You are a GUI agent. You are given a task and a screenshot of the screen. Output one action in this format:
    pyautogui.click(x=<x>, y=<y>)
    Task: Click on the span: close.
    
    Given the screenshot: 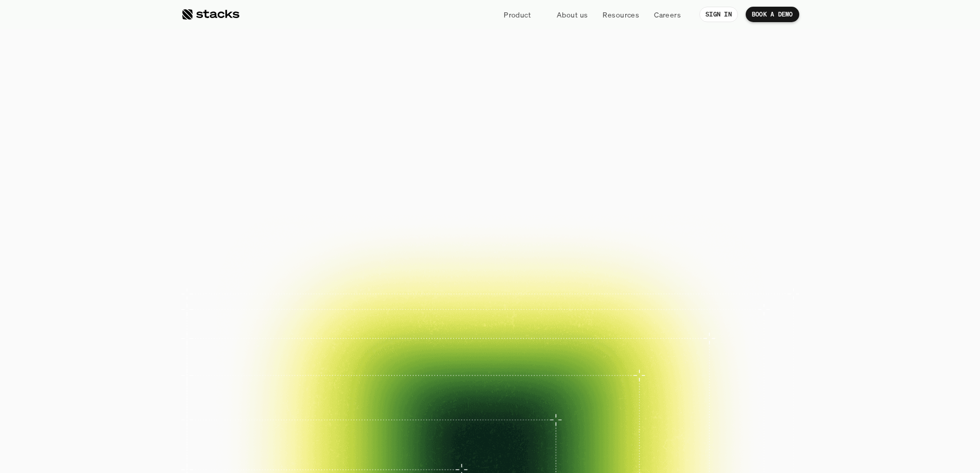 What is the action you would take?
    pyautogui.click(x=627, y=91)
    